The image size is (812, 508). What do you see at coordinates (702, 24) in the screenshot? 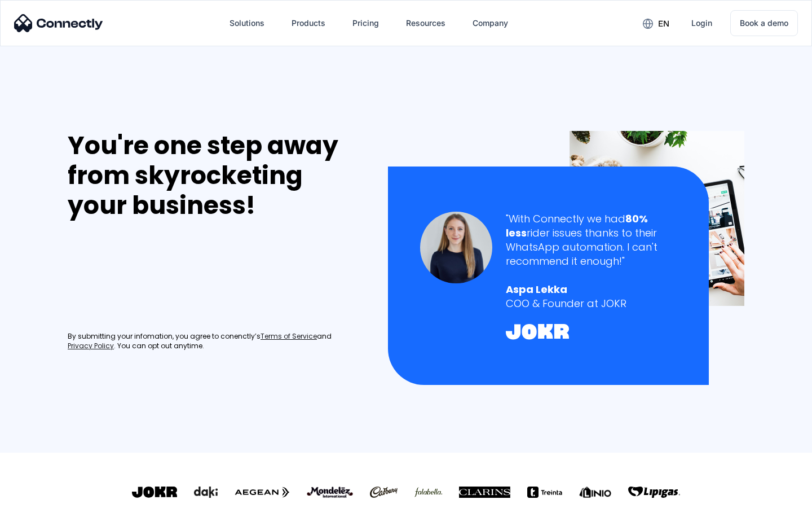
I see `div: Login` at bounding box center [702, 24].